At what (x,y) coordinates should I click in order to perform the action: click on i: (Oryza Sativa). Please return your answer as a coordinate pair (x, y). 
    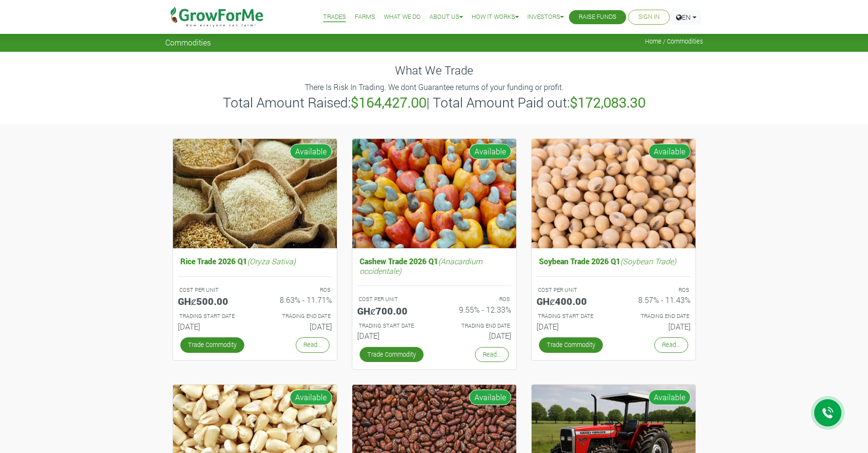
    Looking at the image, I should click on (272, 261).